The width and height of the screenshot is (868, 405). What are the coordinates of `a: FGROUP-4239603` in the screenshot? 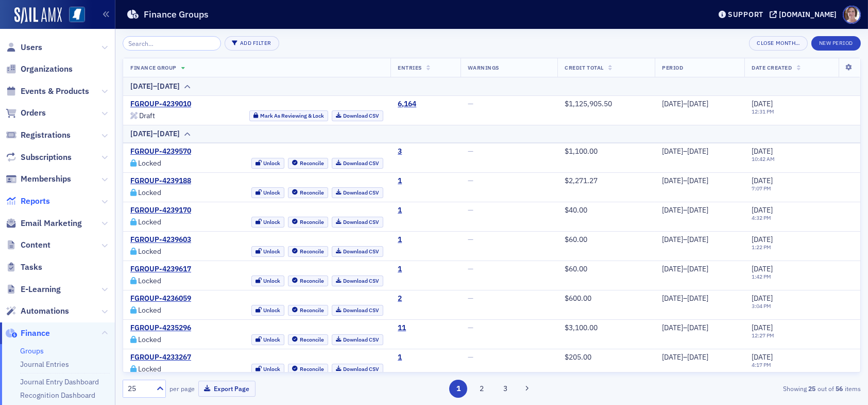 It's located at (161, 240).